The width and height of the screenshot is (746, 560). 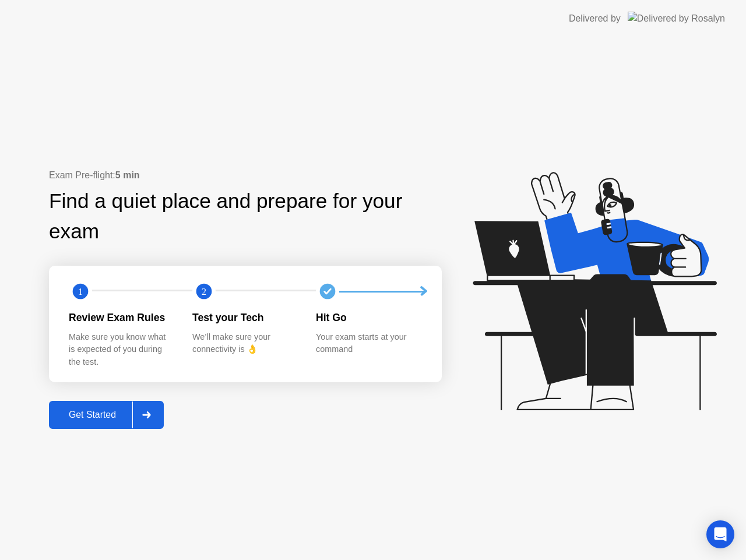 What do you see at coordinates (245, 318) in the screenshot?
I see `div: Test your Tech` at bounding box center [245, 318].